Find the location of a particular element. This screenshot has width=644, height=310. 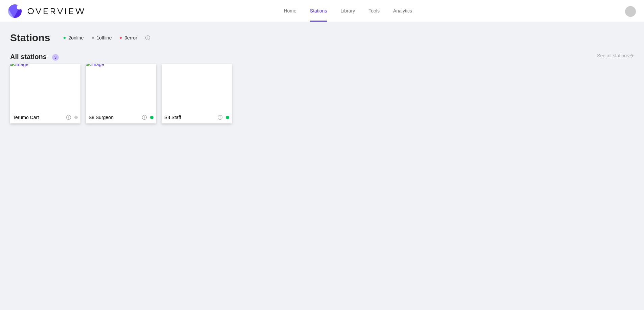

h3: All stations is located at coordinates (34, 57).